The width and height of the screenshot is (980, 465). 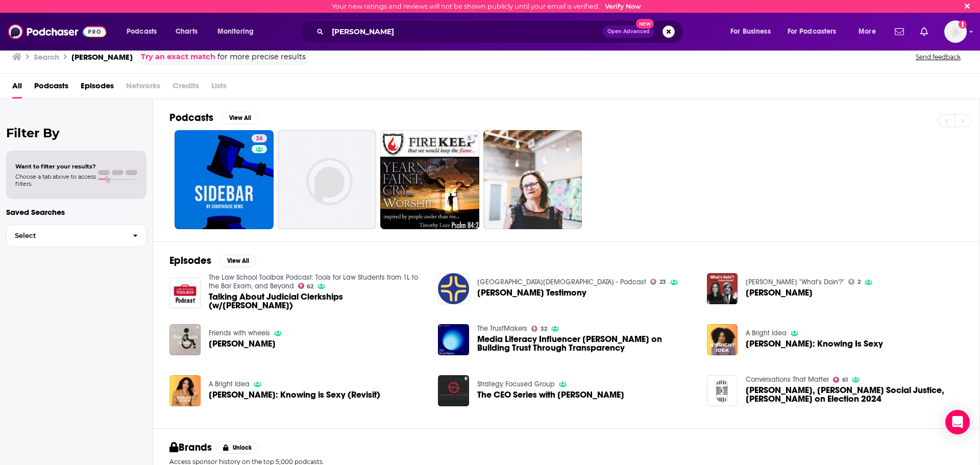 I want to click on span: Credits, so click(x=186, y=88).